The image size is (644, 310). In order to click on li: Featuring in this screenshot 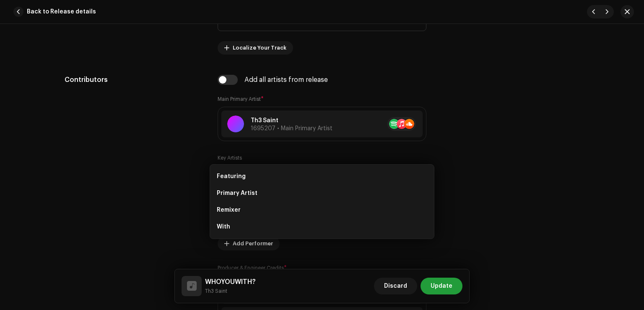, I will do `click(322, 177)`.